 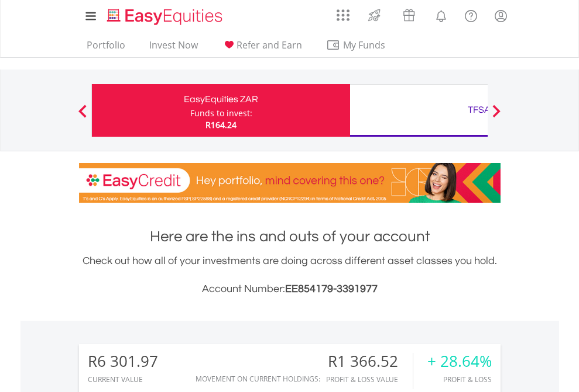 I want to click on div: Movement on Current Holdings:, so click(x=258, y=379).